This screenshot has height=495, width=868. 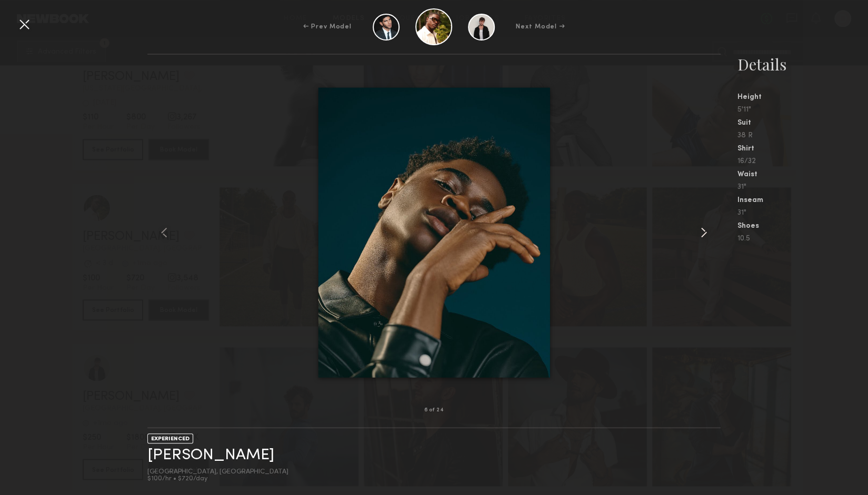 I want to click on div: $100/hr • $720/day, so click(x=218, y=478).